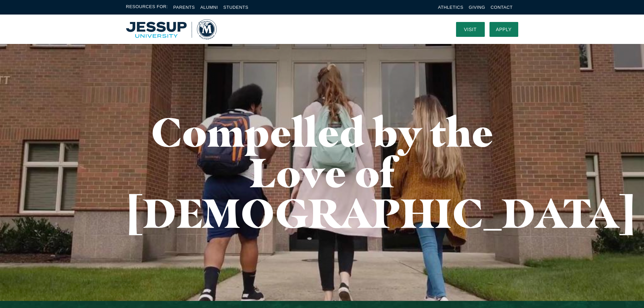 The width and height of the screenshot is (644, 308). What do you see at coordinates (209, 7) in the screenshot?
I see `a: Alumni` at bounding box center [209, 7].